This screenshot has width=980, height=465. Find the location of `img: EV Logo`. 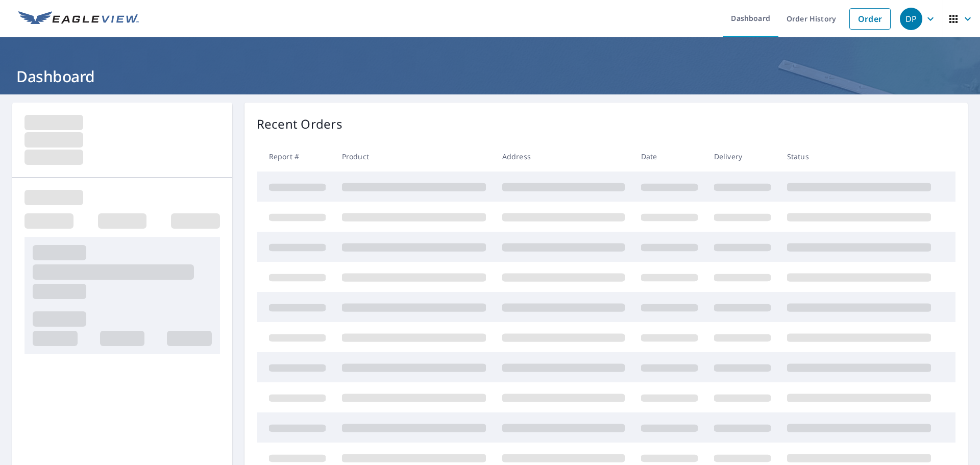

img: EV Logo is located at coordinates (79, 19).